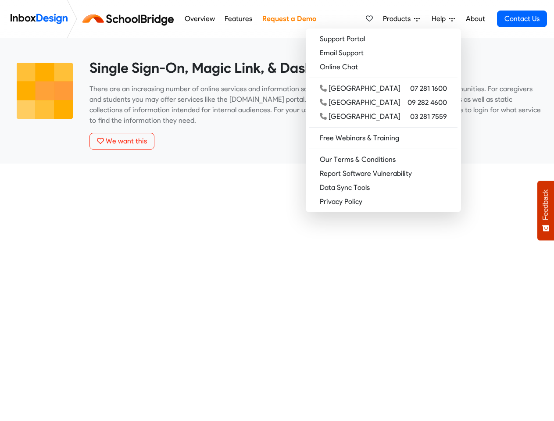  What do you see at coordinates (383, 188) in the screenshot?
I see `a: Data Sync Tools` at bounding box center [383, 188].